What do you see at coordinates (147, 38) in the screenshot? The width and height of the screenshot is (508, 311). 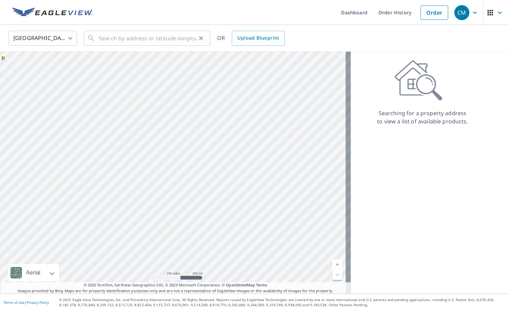 I see `input: Search by address or latitude-longitude` at bounding box center [147, 38].